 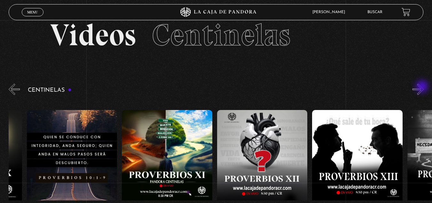 What do you see at coordinates (418, 89) in the screenshot?
I see `button: Next` at bounding box center [418, 89].